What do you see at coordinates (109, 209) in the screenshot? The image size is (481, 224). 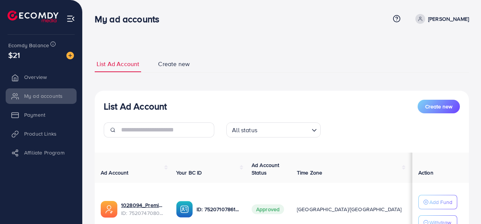 I see `img: ic-ads-acc.e4c84228.svg` at bounding box center [109, 209].